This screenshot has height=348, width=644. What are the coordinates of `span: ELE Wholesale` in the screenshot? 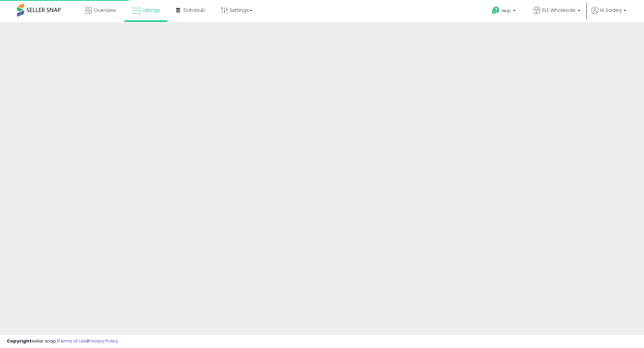 It's located at (559, 10).